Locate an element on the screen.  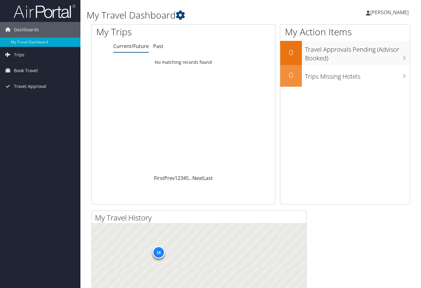
a: 1 is located at coordinates (176, 178).